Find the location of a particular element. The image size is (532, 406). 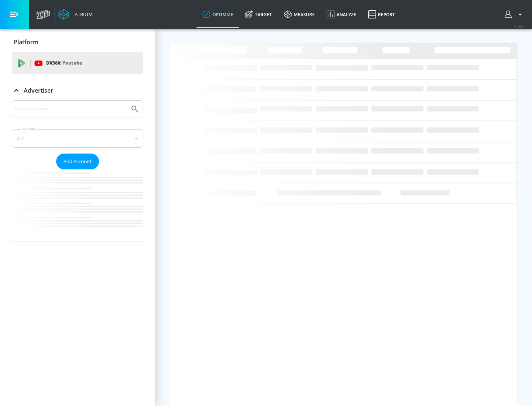

a: Atrium is located at coordinates (75, 14).